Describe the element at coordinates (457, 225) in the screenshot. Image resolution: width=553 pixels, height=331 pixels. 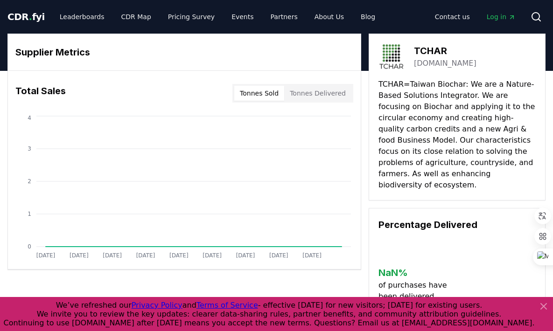
I see `h3: Percentage Delivered` at that location.